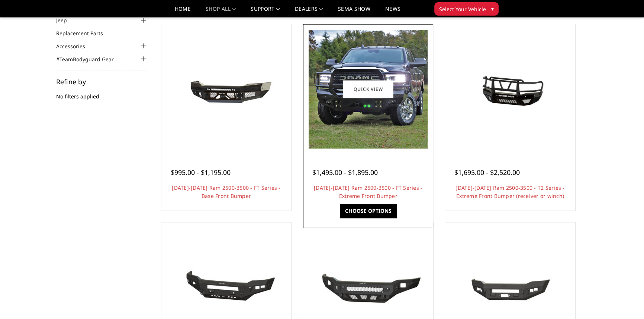  Describe the element at coordinates (368, 288) in the screenshot. I see `img: 2019-2025 Ram 2500-3500 - Freedom Series - Base Front Bumper (non-winch)` at that location.